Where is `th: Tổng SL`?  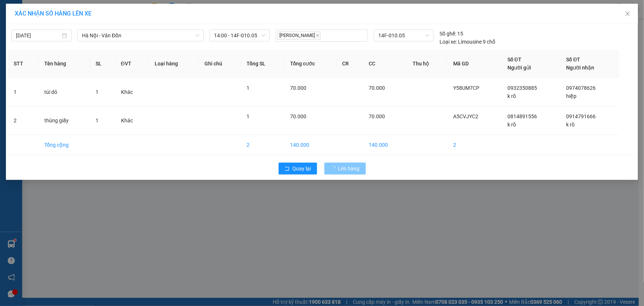
th: Tổng SL is located at coordinates (262, 64).